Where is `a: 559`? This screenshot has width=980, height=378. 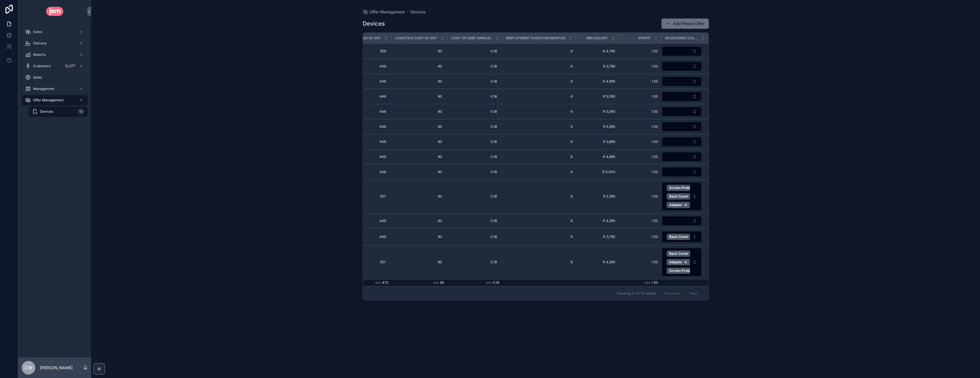 a: 559 is located at coordinates (370, 51).